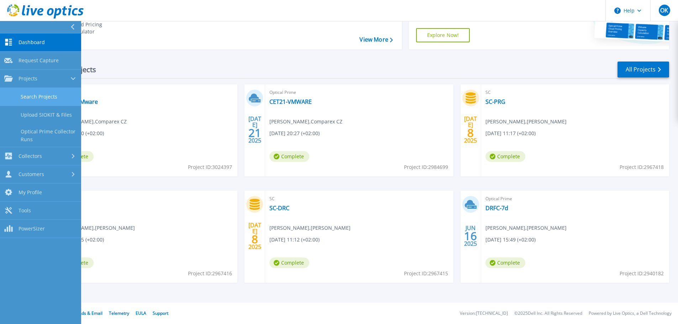 The width and height of the screenshot is (678, 324). I want to click on span: Project ID: 2940182, so click(642, 274).